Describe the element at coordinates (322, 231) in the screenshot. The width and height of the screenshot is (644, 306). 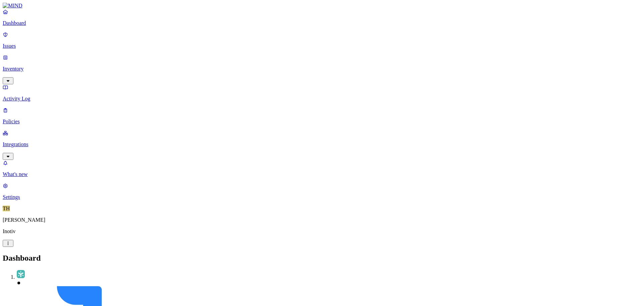
I see `p: Inotiv` at that location.